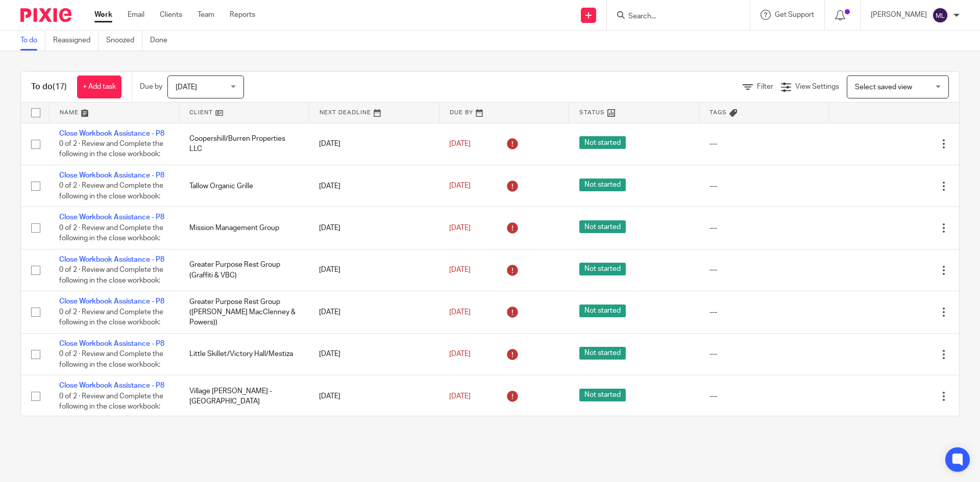  What do you see at coordinates (244, 228) in the screenshot?
I see `td: Mission Management Group` at bounding box center [244, 228].